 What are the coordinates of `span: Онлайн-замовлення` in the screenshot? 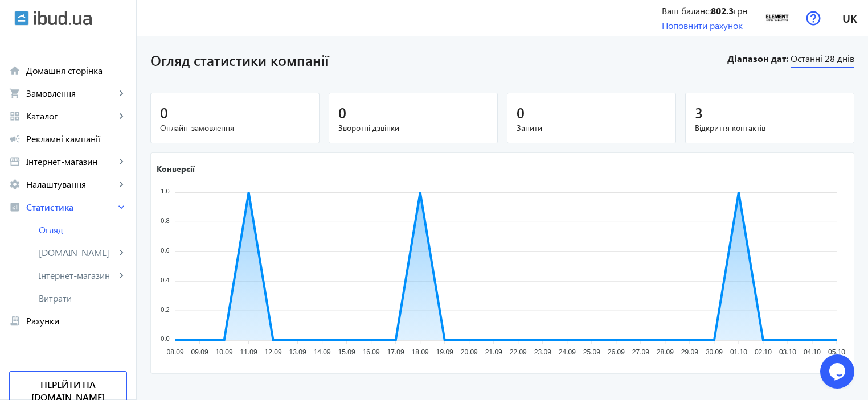 It's located at (235, 128).